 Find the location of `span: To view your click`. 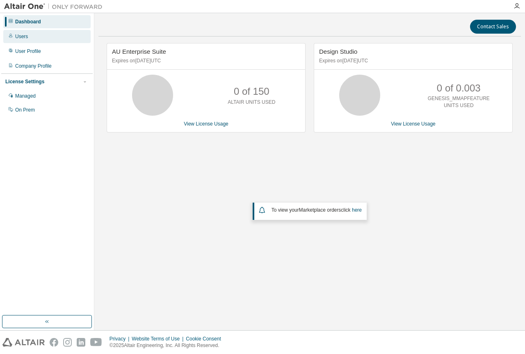

span: To view your click is located at coordinates (317, 210).